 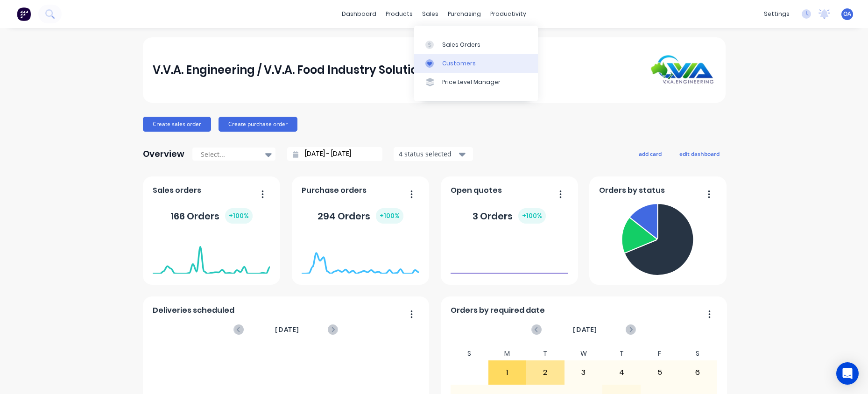 I want to click on div: 3 Orders, so click(x=509, y=216).